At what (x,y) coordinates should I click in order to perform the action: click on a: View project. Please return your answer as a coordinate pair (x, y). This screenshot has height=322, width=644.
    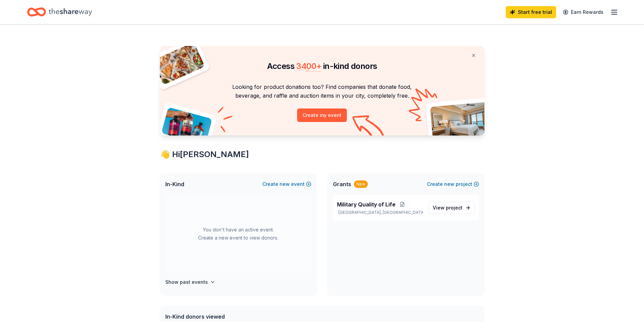
    Looking at the image, I should click on (452, 208).